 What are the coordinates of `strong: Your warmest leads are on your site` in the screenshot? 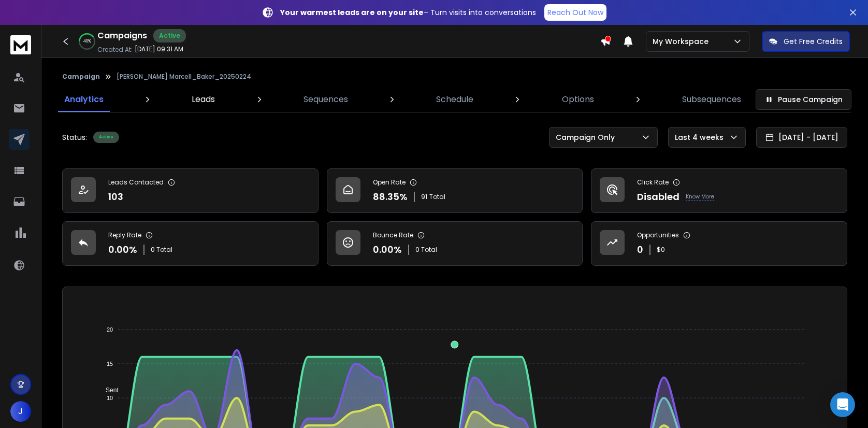 It's located at (352, 13).